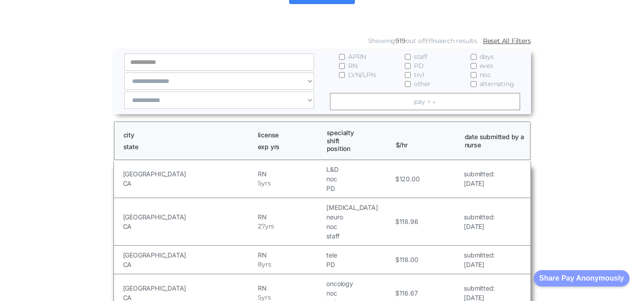 The image size is (644, 301). I want to click on input: days, so click(473, 57).